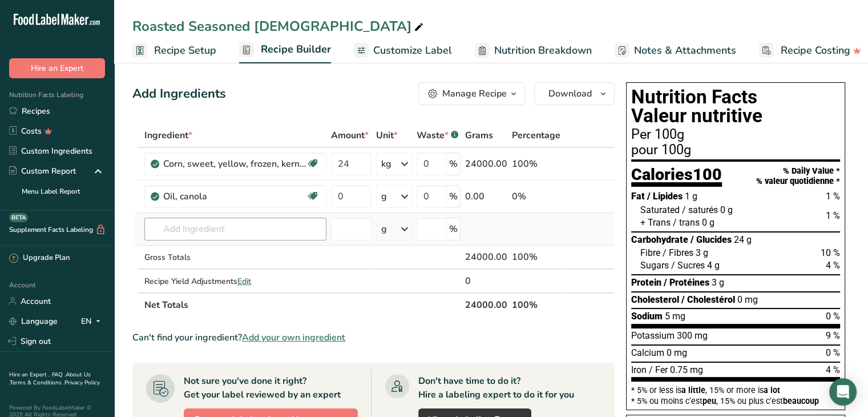  Describe the element at coordinates (687, 370) in the screenshot. I see `span: 0.75 mg` at that location.